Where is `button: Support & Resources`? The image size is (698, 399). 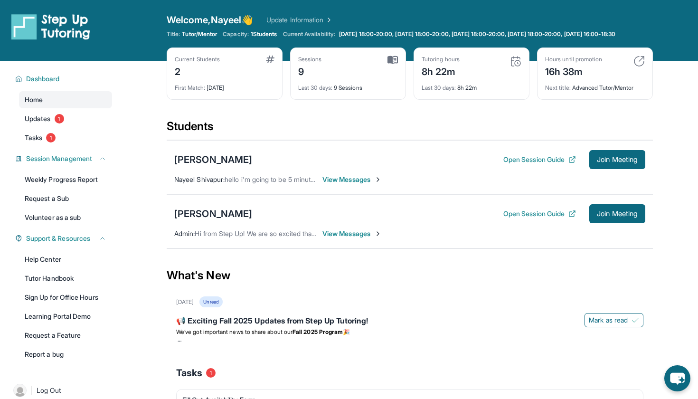 button: Support & Resources is located at coordinates (64, 238).